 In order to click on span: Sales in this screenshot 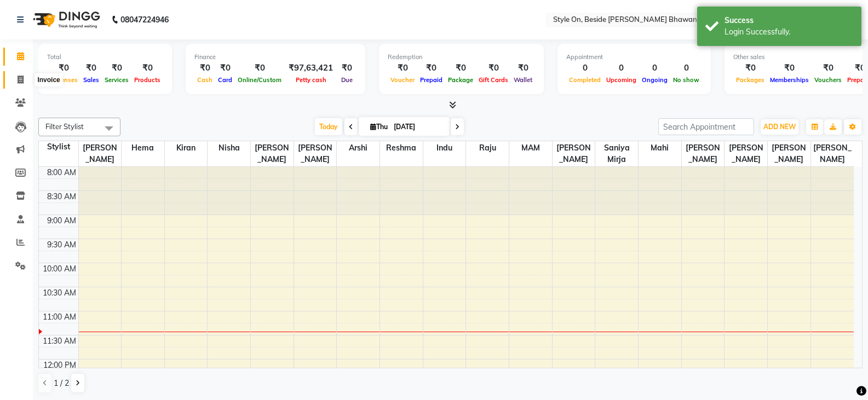, I will do `click(91, 80)`.